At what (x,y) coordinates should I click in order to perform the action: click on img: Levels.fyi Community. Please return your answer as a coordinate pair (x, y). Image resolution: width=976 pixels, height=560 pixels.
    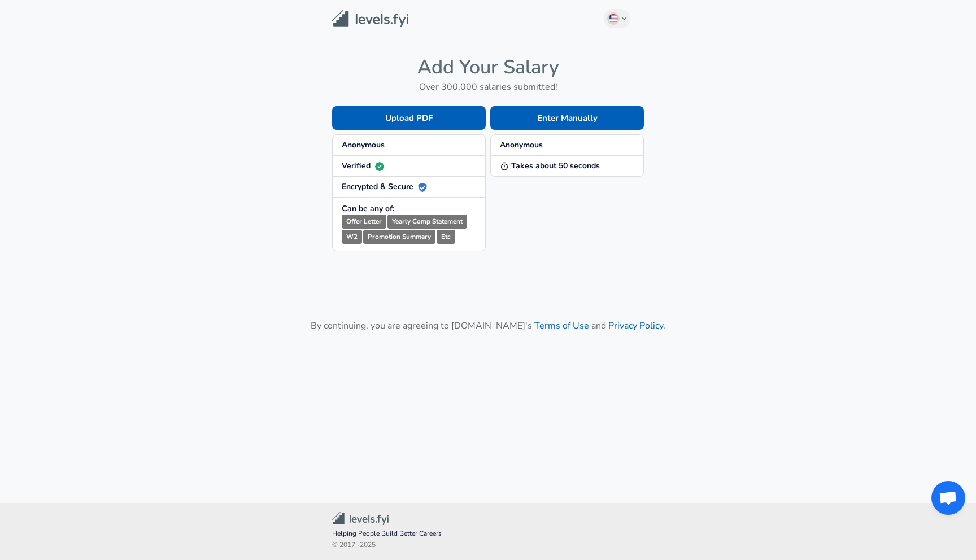
    Looking at the image, I should click on (361, 518).